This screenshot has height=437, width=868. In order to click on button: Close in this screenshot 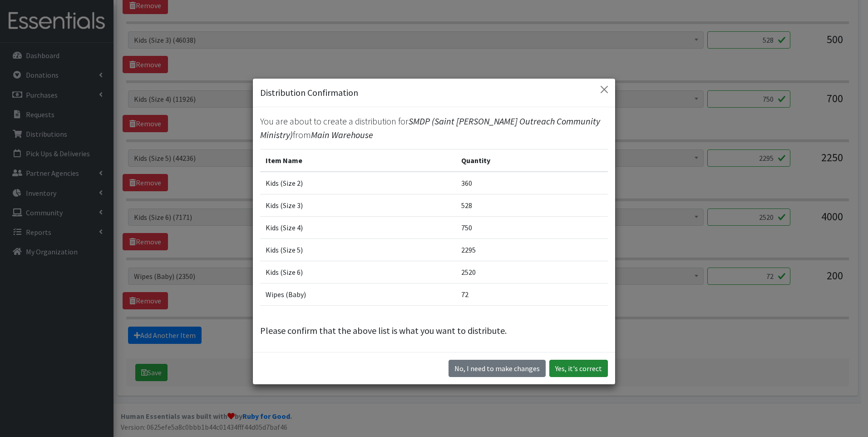, I will do `click(604, 89)`.